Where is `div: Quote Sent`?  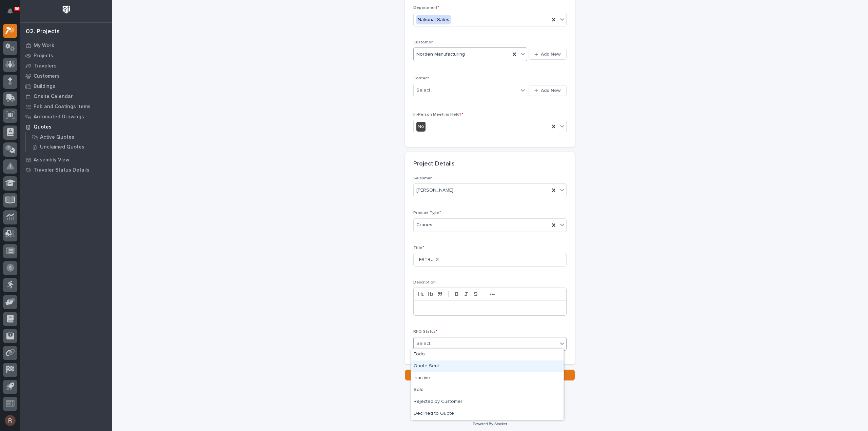 div: Quote Sent is located at coordinates (487, 366).